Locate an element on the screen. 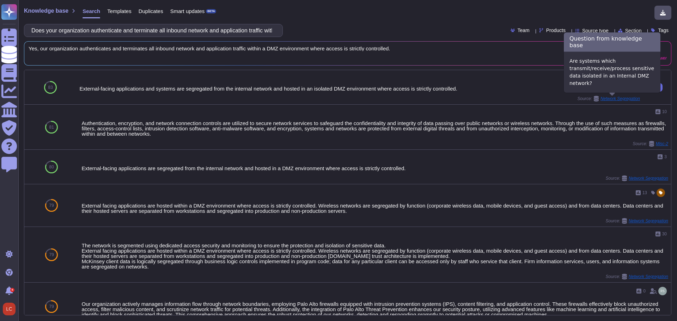 The height and width of the screenshot is (321, 677). span: Products is located at coordinates (556, 30).